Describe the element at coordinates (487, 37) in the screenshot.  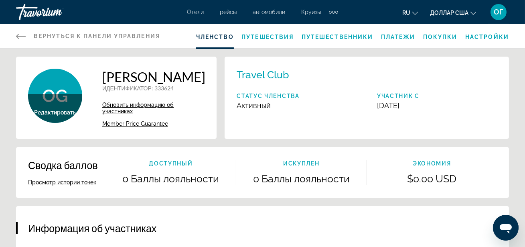
I see `span: Настройки` at that location.